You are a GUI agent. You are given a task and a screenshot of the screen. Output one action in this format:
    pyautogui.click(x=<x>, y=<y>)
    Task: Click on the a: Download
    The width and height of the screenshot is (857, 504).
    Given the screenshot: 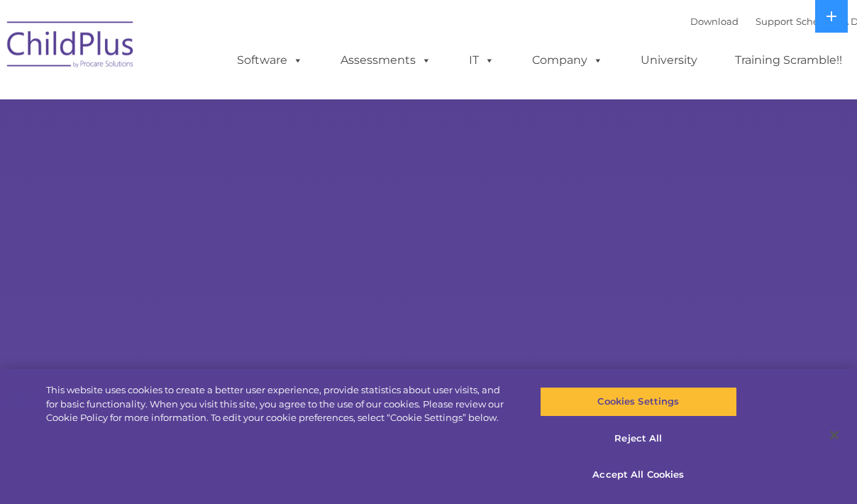 What is the action you would take?
    pyautogui.click(x=714, y=22)
    